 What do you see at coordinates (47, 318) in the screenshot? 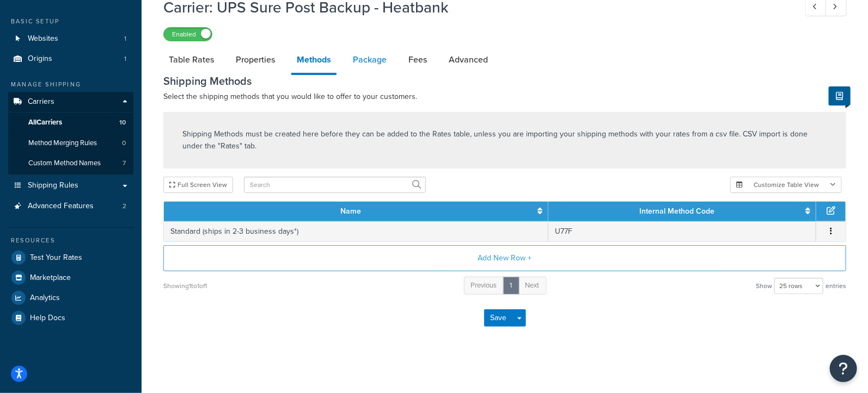
I see `span: Help Docs` at bounding box center [47, 318].